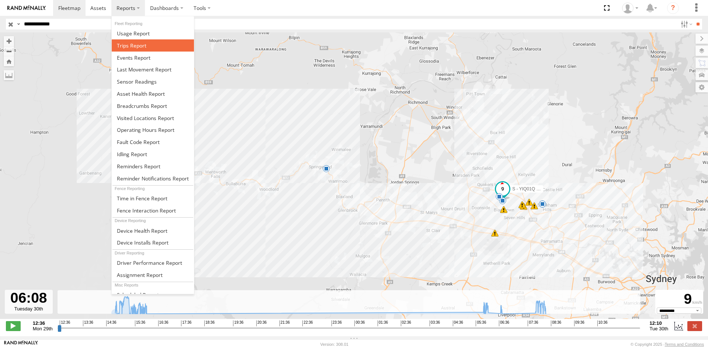 This screenshot has width=708, height=348. Describe the element at coordinates (43, 329) in the screenshot. I see `span: Mon 29th Sep 2025` at that location.